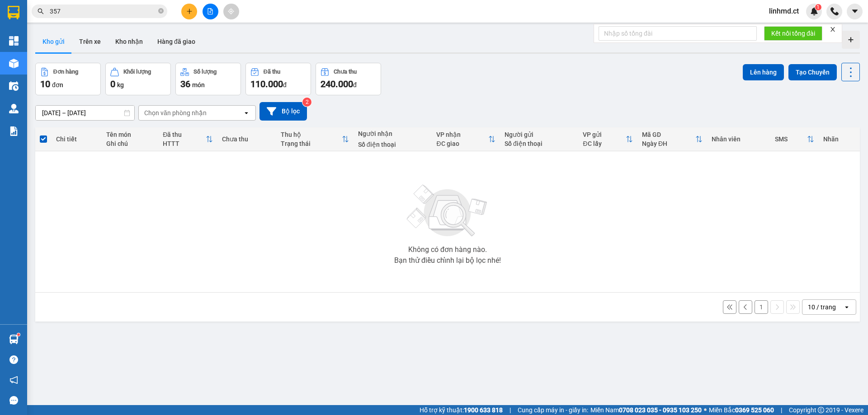 This screenshot has height=415, width=868. What do you see at coordinates (112, 84) in the screenshot?
I see `span: 0` at bounding box center [112, 84].